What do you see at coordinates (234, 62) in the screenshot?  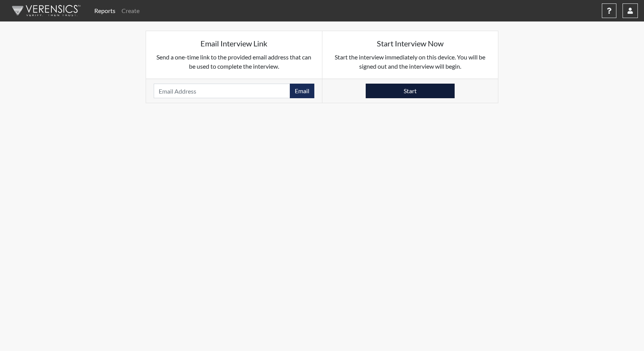 I see `p: Send a one-time link to the provided email address that can be used to complete the interview.` at bounding box center [234, 62].